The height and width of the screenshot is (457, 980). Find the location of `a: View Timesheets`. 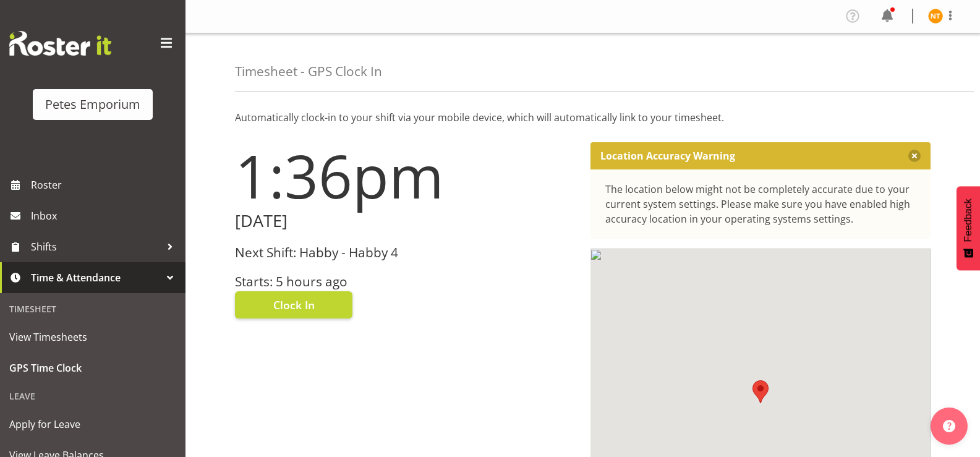

a: View Timesheets is located at coordinates (93, 337).